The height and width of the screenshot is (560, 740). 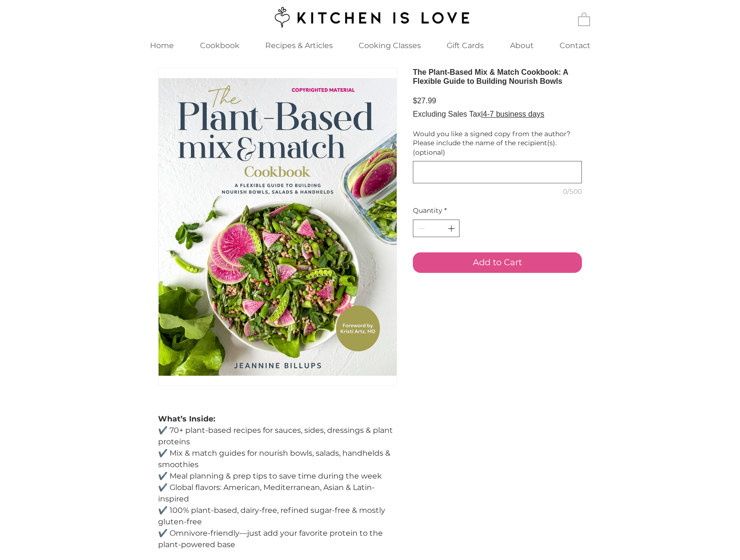 What do you see at coordinates (446, 114) in the screenshot?
I see `span: Excluding Sales Tax` at bounding box center [446, 114].